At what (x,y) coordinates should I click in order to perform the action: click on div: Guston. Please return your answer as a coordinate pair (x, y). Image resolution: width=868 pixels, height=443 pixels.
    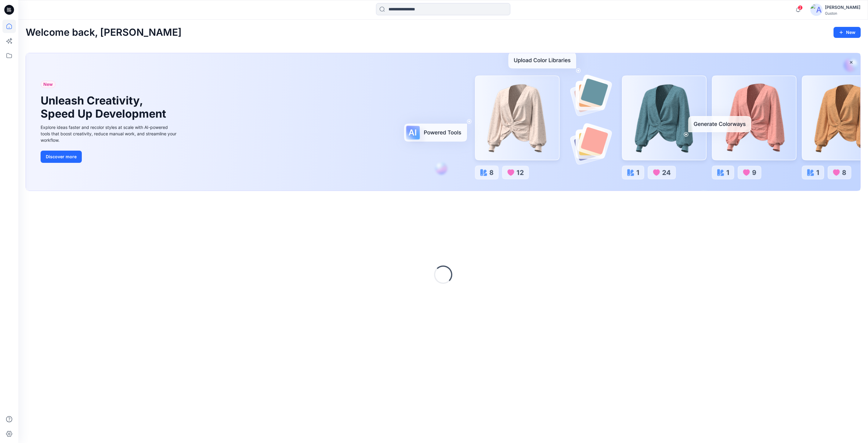
    Looking at the image, I should click on (843, 13).